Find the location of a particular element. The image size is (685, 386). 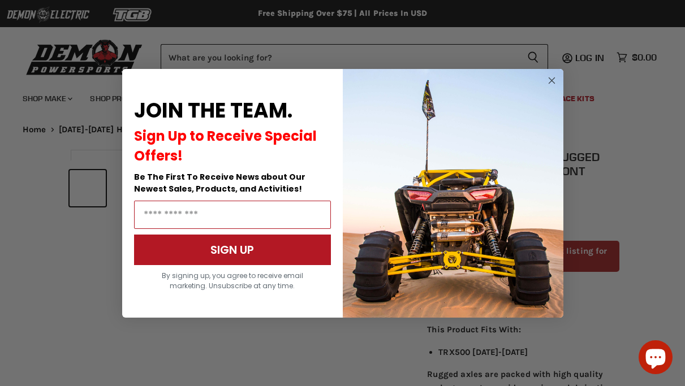

span: JOIN THE TEAM. is located at coordinates (213, 110).